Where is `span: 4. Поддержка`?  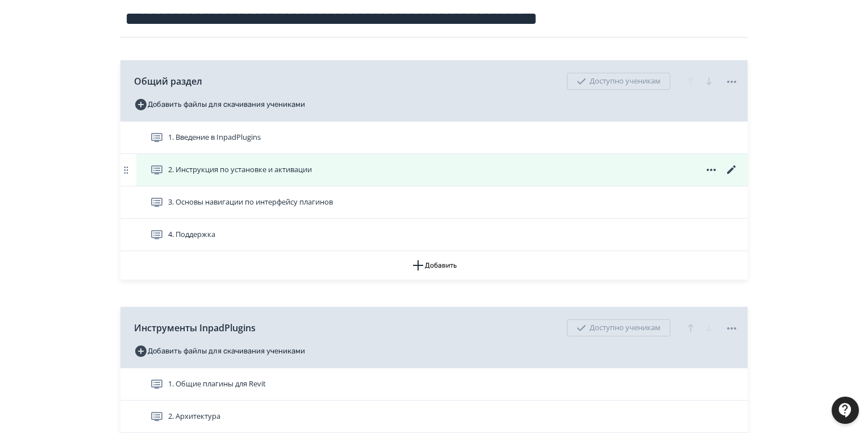 span: 4. Поддержка is located at coordinates (191, 235).